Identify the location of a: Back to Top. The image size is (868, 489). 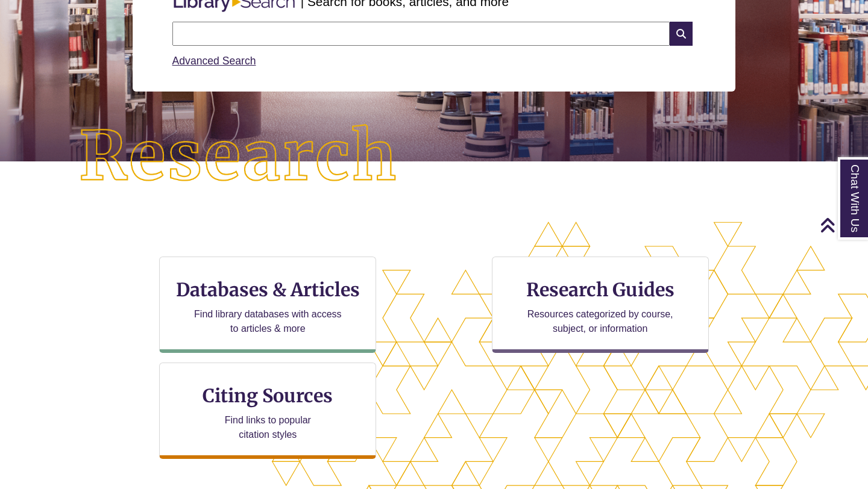
(842, 225).